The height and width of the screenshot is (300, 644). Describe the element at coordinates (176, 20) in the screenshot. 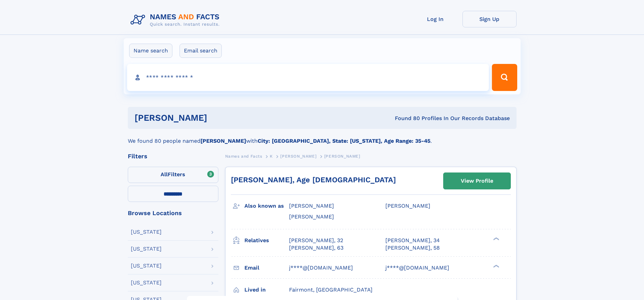

I see `img: Logo Names and Facts` at that location.